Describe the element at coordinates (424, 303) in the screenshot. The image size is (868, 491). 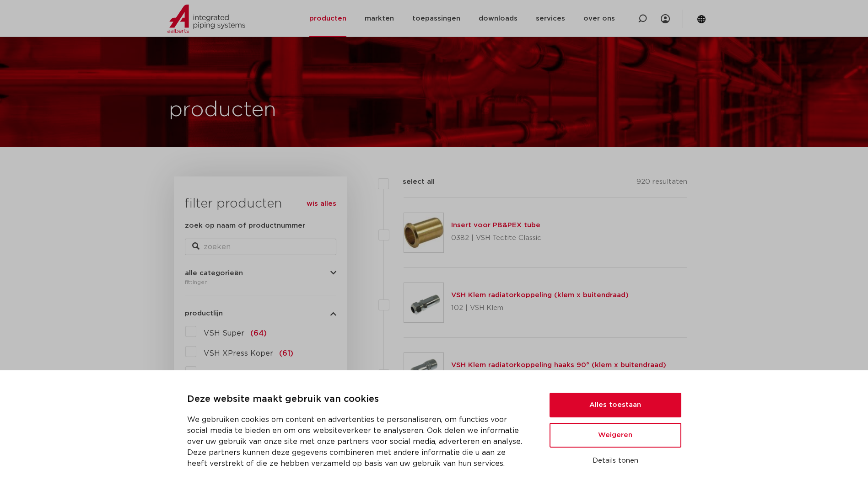
I see `img: Thumbnail for VSH Klem radiatorkoppeling (klem x buitendraad)` at that location.